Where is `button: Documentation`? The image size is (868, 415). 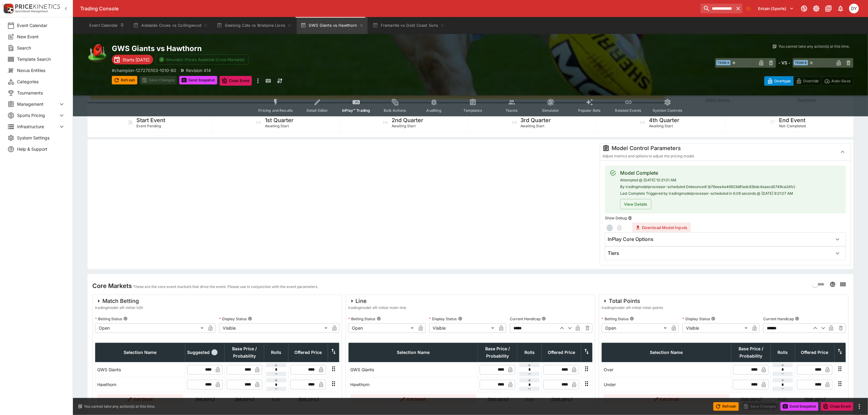 button: Documentation is located at coordinates (829, 8).